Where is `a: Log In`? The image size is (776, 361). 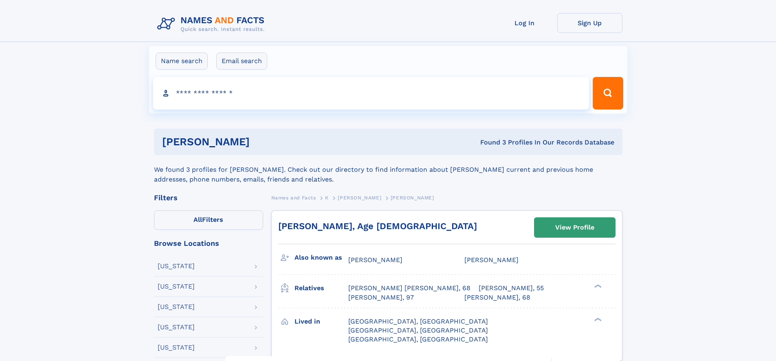
a: Log In is located at coordinates (524, 23).